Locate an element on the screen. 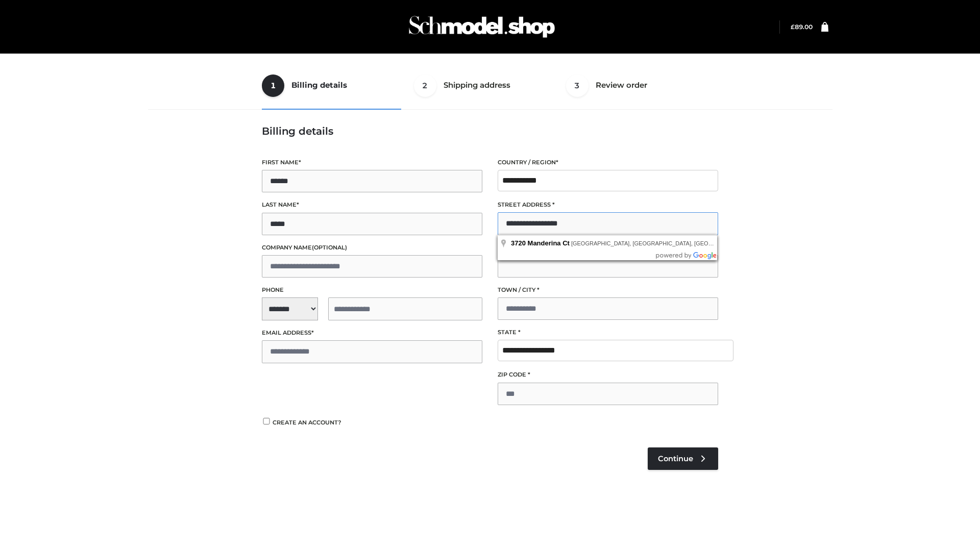 Image resolution: width=980 pixels, height=551 pixels. label: First name is located at coordinates (372, 162).